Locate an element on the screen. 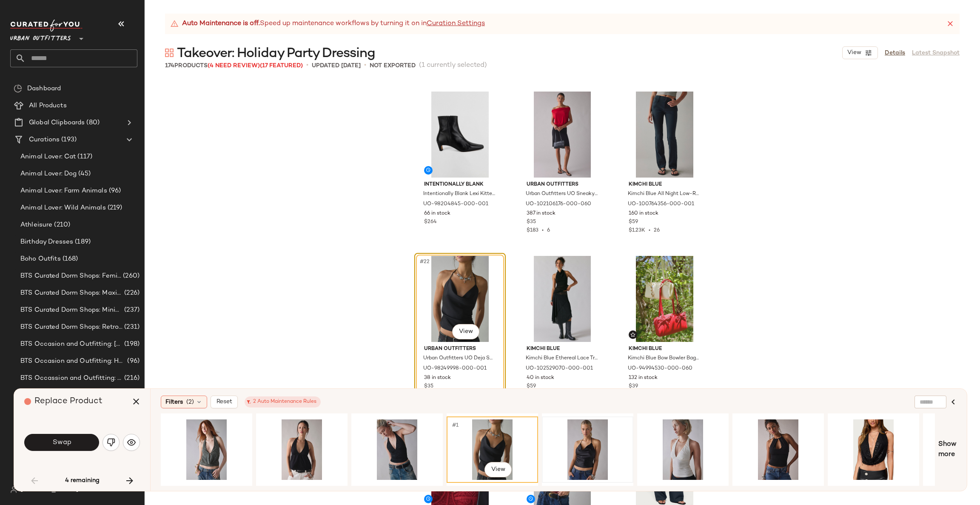  a: Curation Settings is located at coordinates (455, 24).